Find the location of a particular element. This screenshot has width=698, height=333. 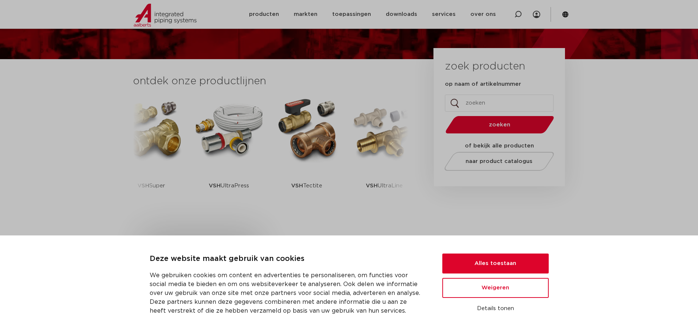

a: VSHTectite is located at coordinates (307, 152).